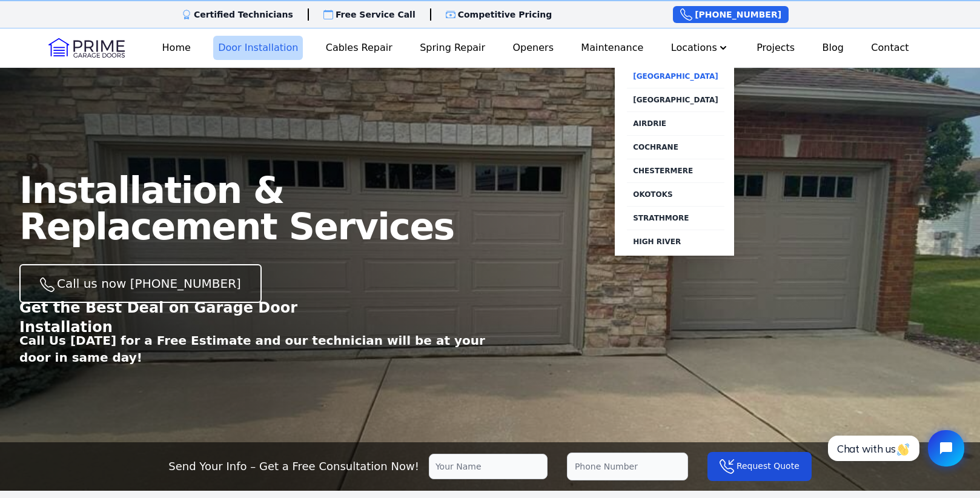  I want to click on a: Cables Repair, so click(359, 48).